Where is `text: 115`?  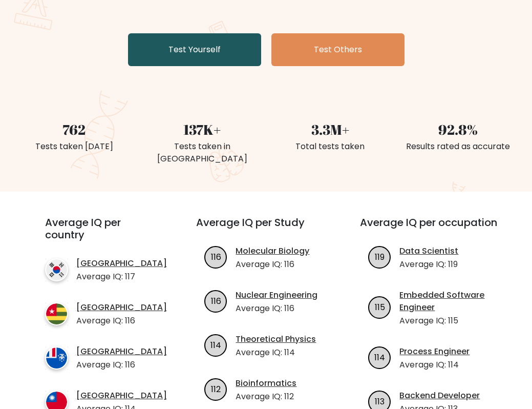
text: 115 is located at coordinates (380, 307).